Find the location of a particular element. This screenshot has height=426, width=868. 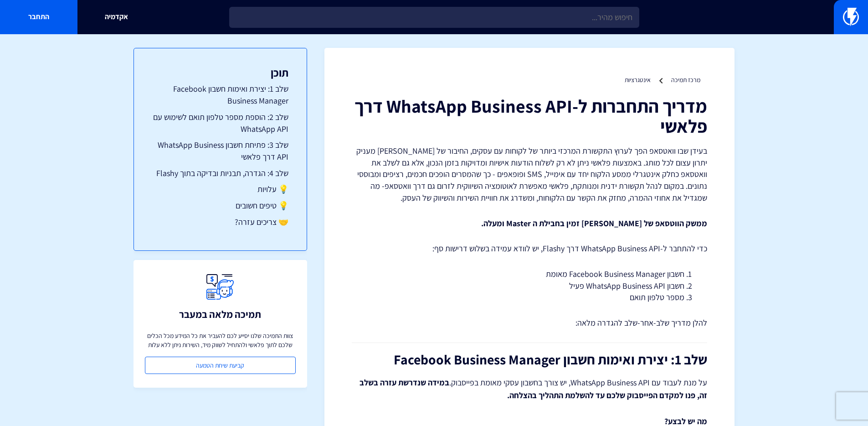

a: 💡 טיפים חשובים is located at coordinates (220, 206).